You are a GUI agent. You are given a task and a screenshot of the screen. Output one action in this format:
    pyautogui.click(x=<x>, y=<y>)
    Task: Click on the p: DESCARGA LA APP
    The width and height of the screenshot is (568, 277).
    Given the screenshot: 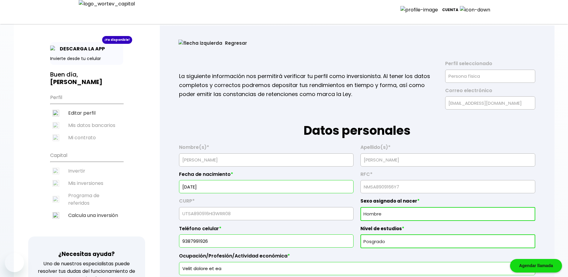 What is the action you would take?
    pyautogui.click(x=81, y=49)
    